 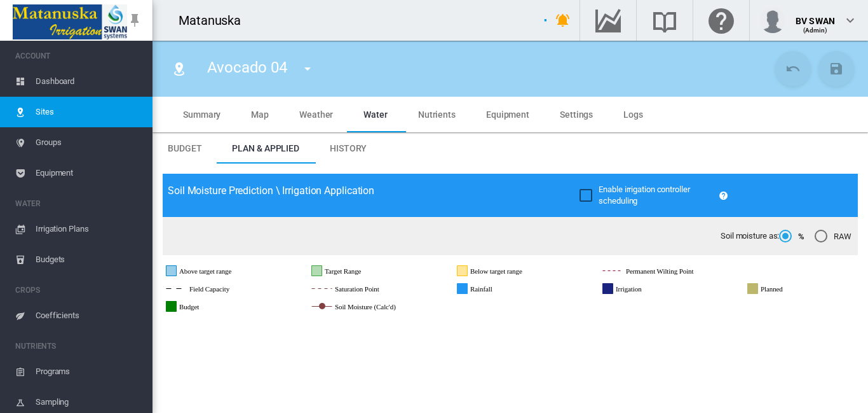 I want to click on span: (Admin), so click(x=815, y=30).